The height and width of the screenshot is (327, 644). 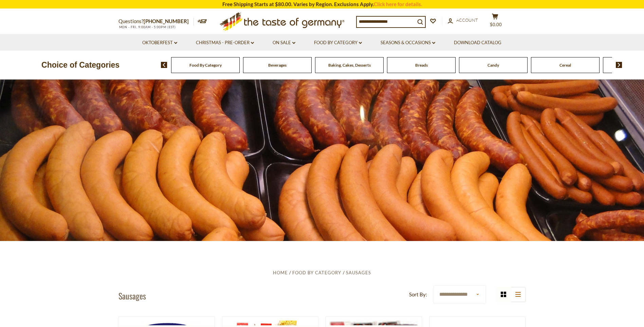 What do you see at coordinates (478, 43) in the screenshot?
I see `a: Download Catalog` at bounding box center [478, 43].